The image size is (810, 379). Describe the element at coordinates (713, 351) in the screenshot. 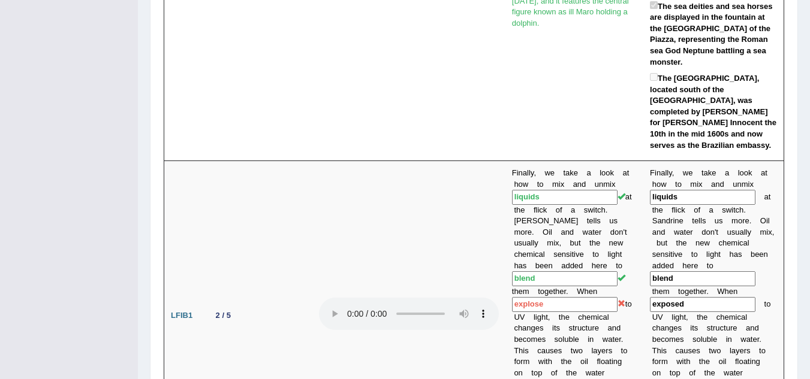

I see `b: w` at that location.